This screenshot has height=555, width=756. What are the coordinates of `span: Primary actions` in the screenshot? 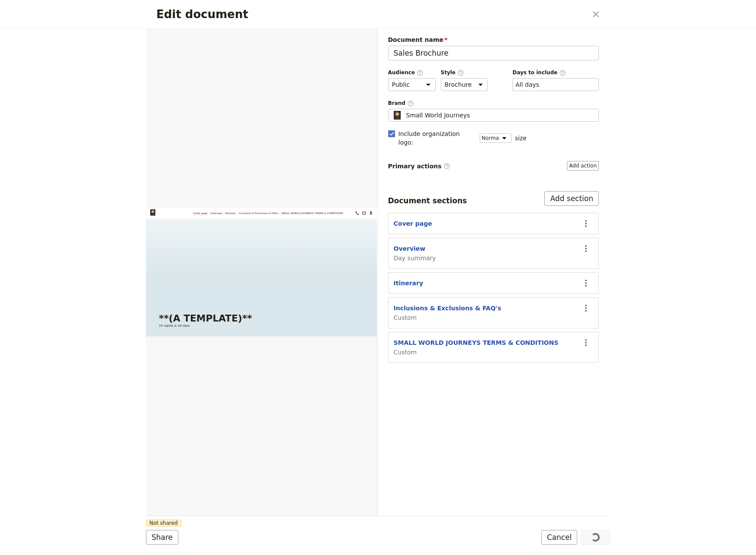 It's located at (419, 166).